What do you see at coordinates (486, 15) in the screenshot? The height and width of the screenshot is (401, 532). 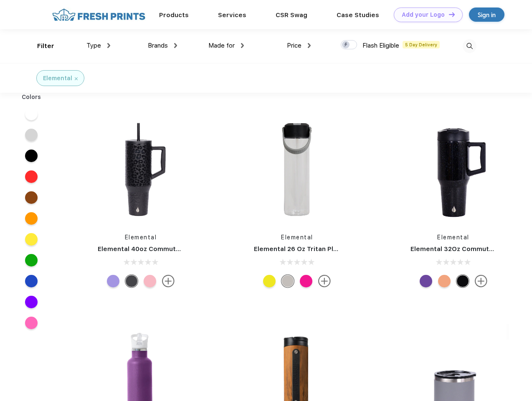 I see `a: Sign in` at bounding box center [486, 15].